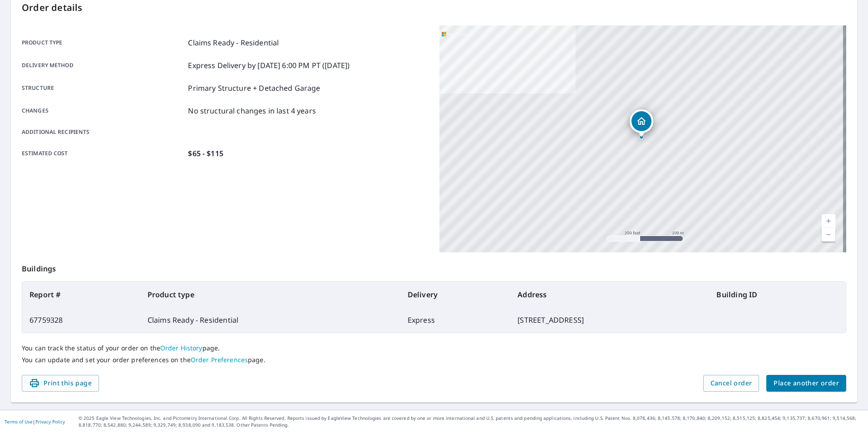  What do you see at coordinates (270, 295) in the screenshot?
I see `th: Product type` at bounding box center [270, 295].